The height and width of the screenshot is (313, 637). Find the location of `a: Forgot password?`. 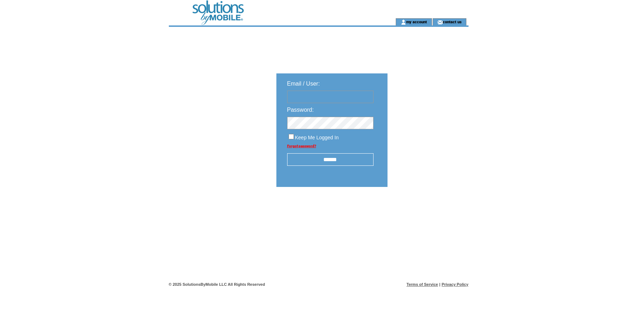

a: Forgot password? is located at coordinates (301, 146).